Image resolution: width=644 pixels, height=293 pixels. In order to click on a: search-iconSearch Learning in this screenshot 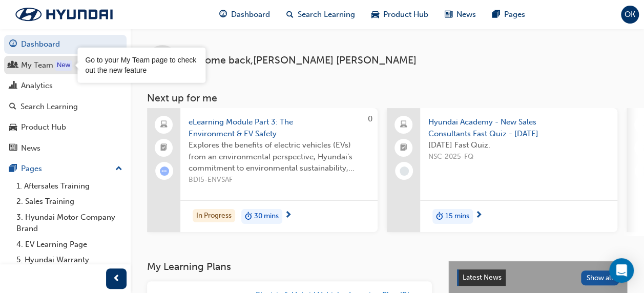, I will do `click(321, 15)`.